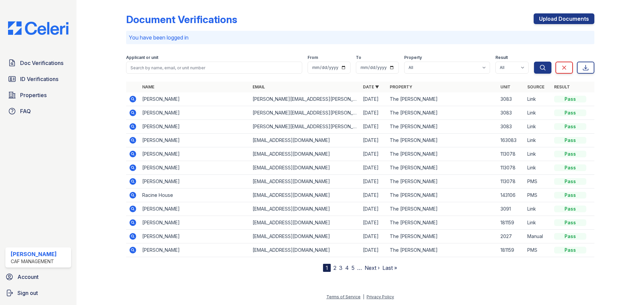 Image resolution: width=644 pixels, height=305 pixels. What do you see at coordinates (344, 297) in the screenshot?
I see `a: Terms of Service` at bounding box center [344, 297].